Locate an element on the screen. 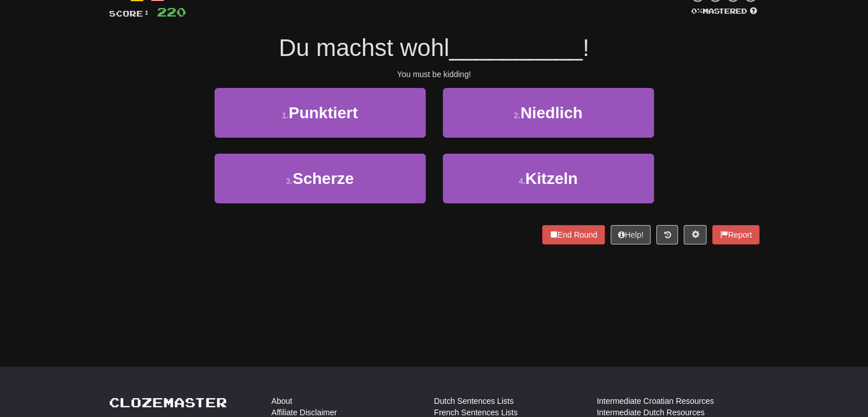  div: Mastered is located at coordinates (724, 11).